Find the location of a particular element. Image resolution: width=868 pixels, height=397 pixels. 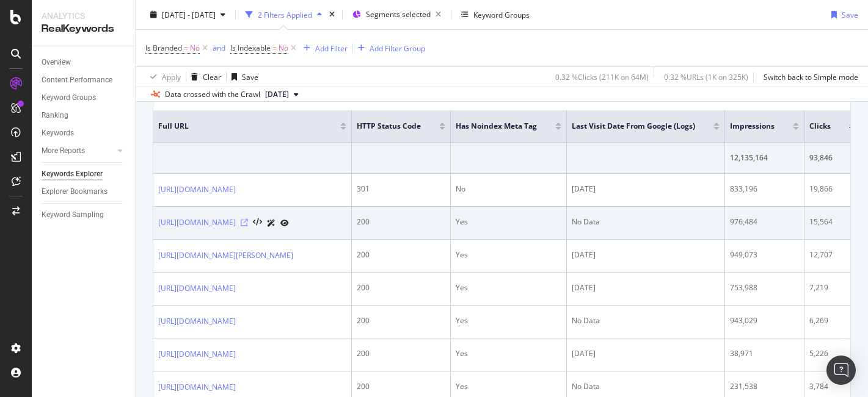

div: Apply is located at coordinates (171, 76).